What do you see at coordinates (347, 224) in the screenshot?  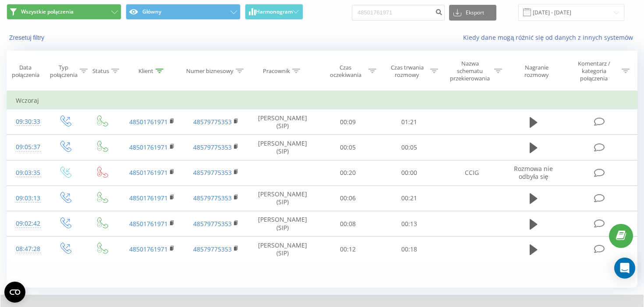 I see `td: 00:08` at bounding box center [347, 224].